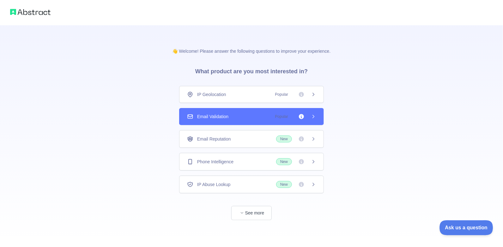  What do you see at coordinates (214, 139) in the screenshot?
I see `span: Email Reputation` at bounding box center [214, 139].